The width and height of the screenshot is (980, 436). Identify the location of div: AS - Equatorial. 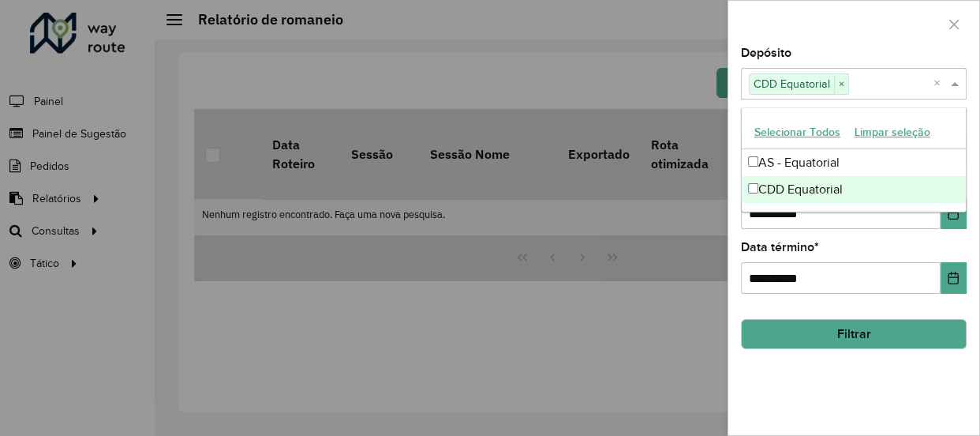
(854, 163).